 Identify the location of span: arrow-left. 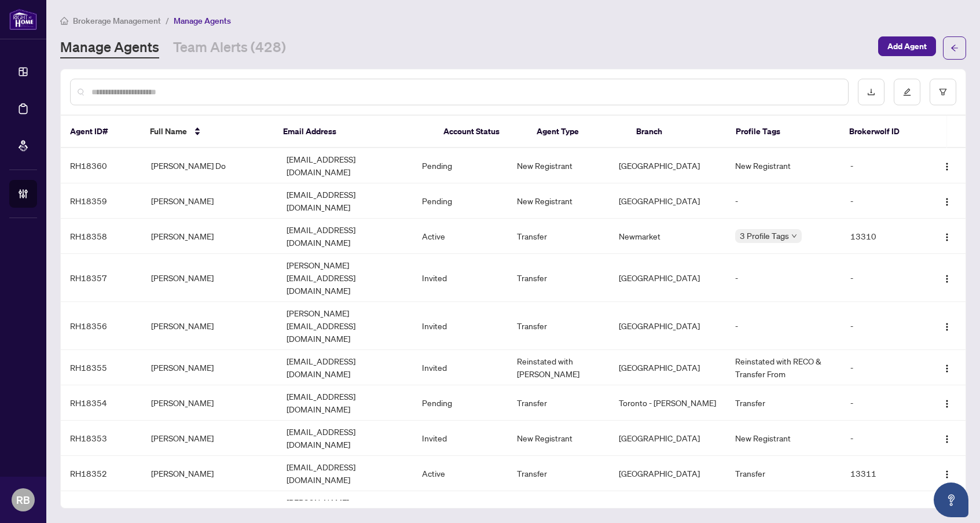
(955, 48).